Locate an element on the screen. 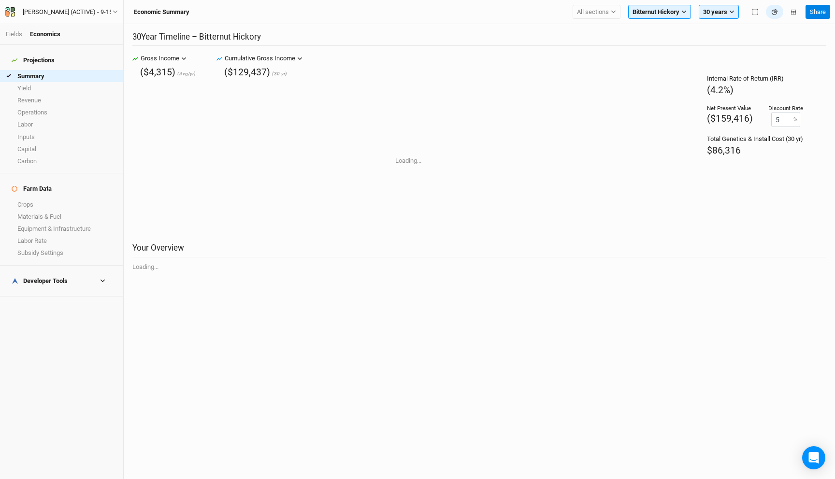 Image resolution: width=835 pixels, height=479 pixels. div: Economics is located at coordinates (45, 34).